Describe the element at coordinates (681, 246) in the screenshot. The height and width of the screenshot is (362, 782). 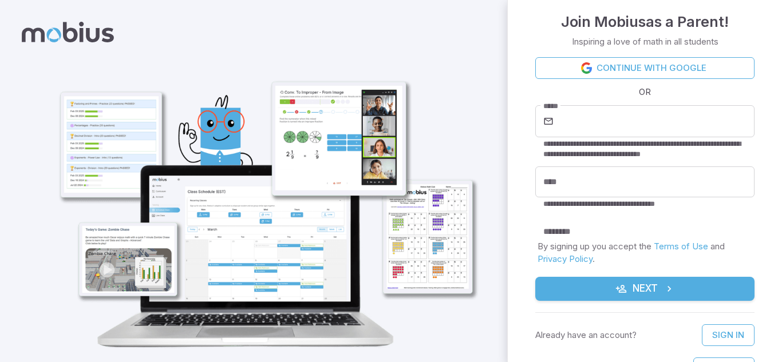
I see `a: Terms of Use` at that location.